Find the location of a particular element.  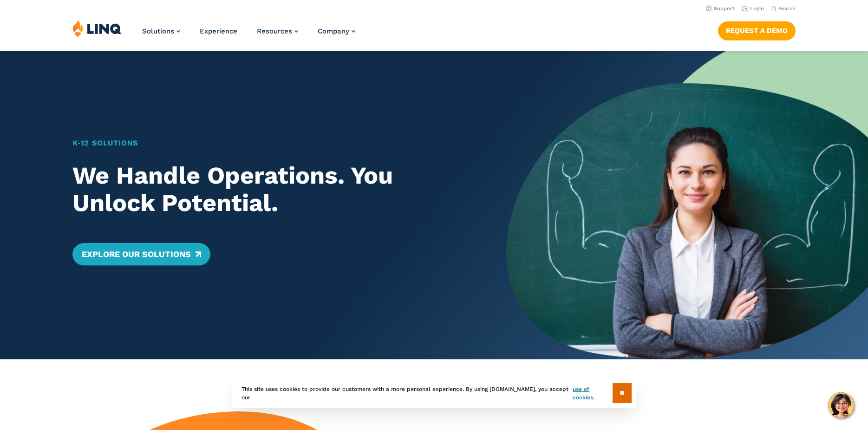

a: Support is located at coordinates (720, 9).